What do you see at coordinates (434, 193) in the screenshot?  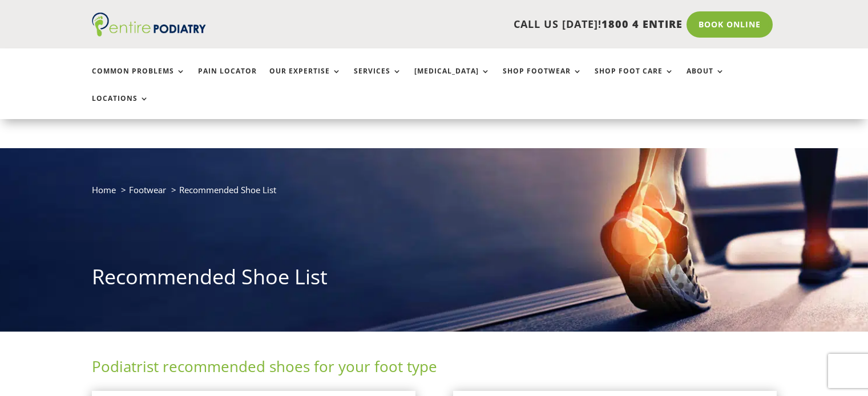 I see `nav: breadcrumb` at bounding box center [434, 193].